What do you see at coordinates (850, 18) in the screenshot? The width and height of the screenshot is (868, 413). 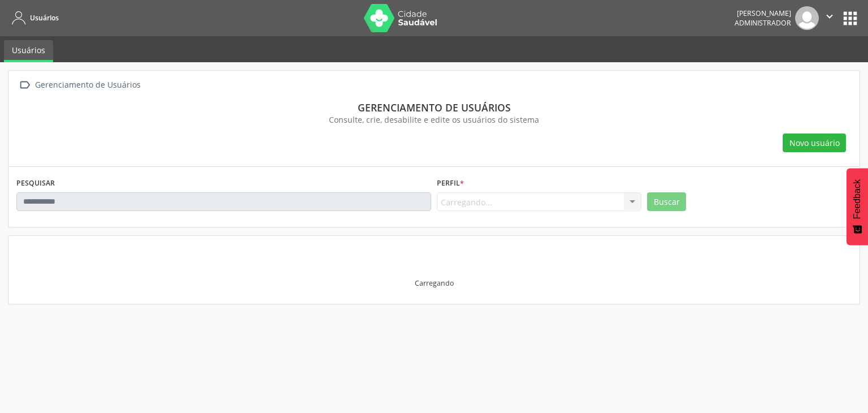 I see `button: apps` at bounding box center [850, 18].